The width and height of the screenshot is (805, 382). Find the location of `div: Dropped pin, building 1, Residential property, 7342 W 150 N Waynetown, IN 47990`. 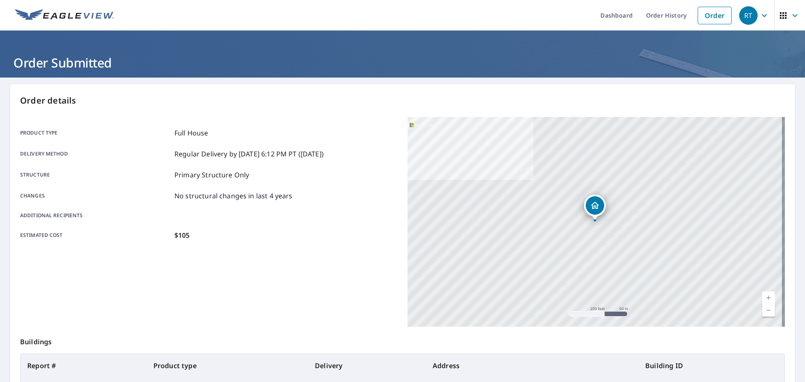

div: Dropped pin, building 1, Residential property, 7342 W 150 N Waynetown, IN 47990 is located at coordinates (595, 207).